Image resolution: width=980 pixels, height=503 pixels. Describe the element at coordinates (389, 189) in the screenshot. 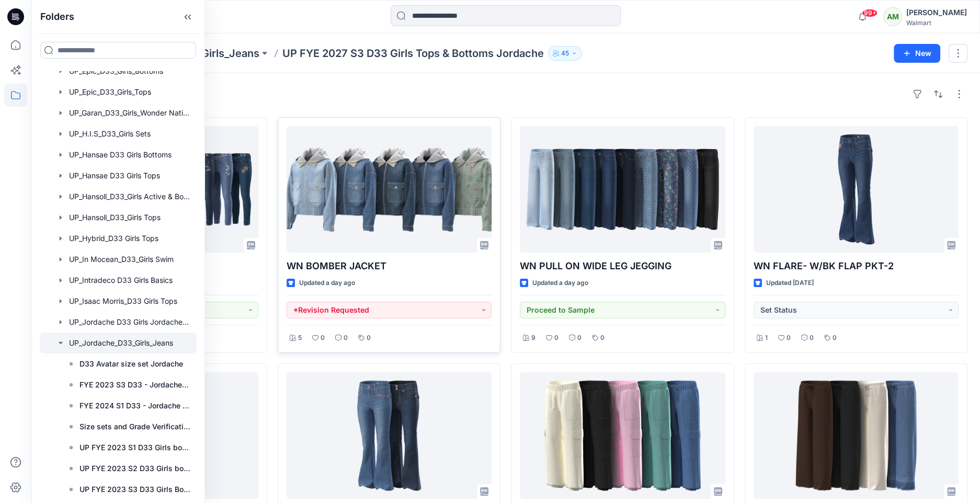

I see `a: WN BOMBER JACKET` at that location.